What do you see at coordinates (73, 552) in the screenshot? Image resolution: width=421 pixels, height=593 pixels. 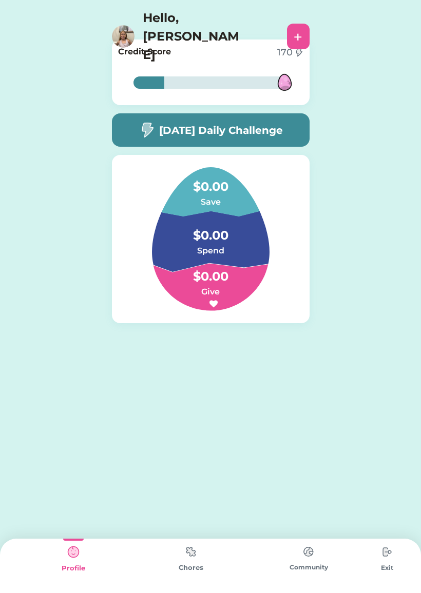 I see `img: type%3Dkids%2C%20state%3Dselected.svg` at bounding box center [73, 552].